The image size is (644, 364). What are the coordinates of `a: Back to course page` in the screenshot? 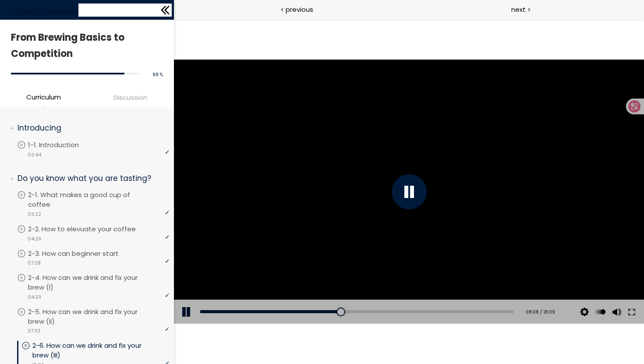 It's located at (45, 11).